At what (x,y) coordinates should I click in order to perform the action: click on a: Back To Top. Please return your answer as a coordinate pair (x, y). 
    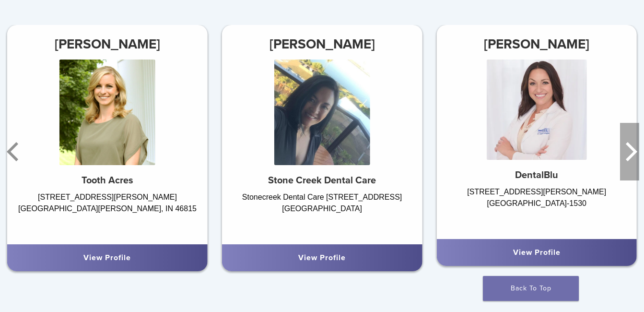
    Looking at the image, I should click on (531, 289).